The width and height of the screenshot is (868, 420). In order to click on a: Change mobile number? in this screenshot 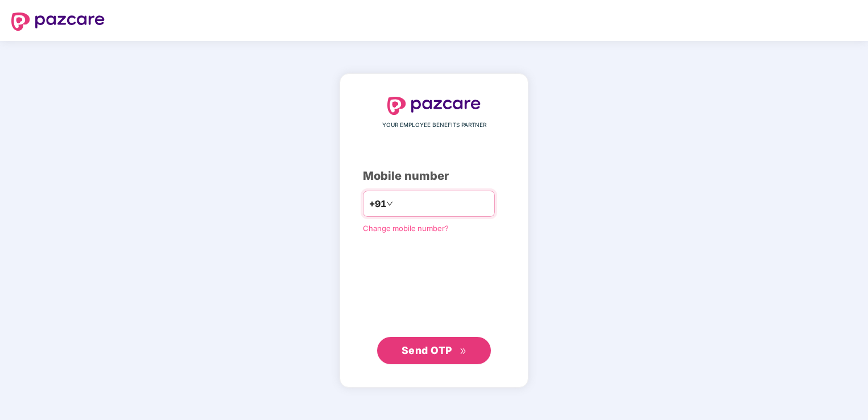, I will do `click(406, 228)`.